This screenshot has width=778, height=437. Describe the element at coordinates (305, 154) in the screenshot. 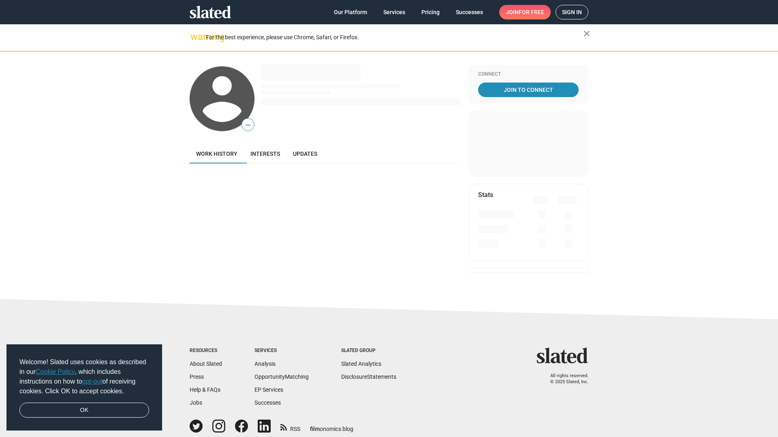

I see `span: Updates` at that location.